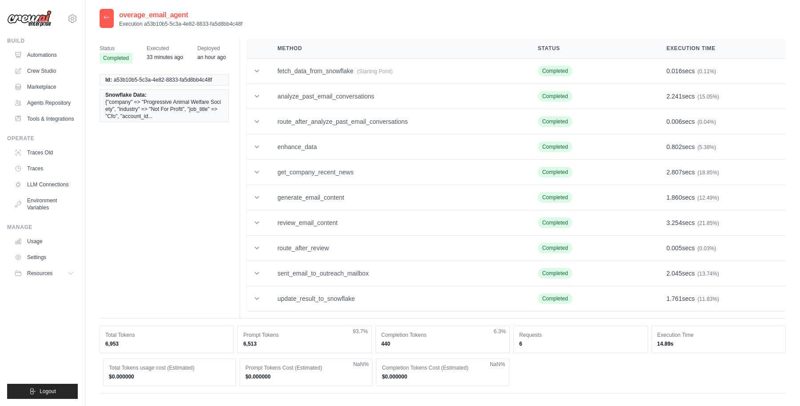  I want to click on span: Deployed, so click(211, 48).